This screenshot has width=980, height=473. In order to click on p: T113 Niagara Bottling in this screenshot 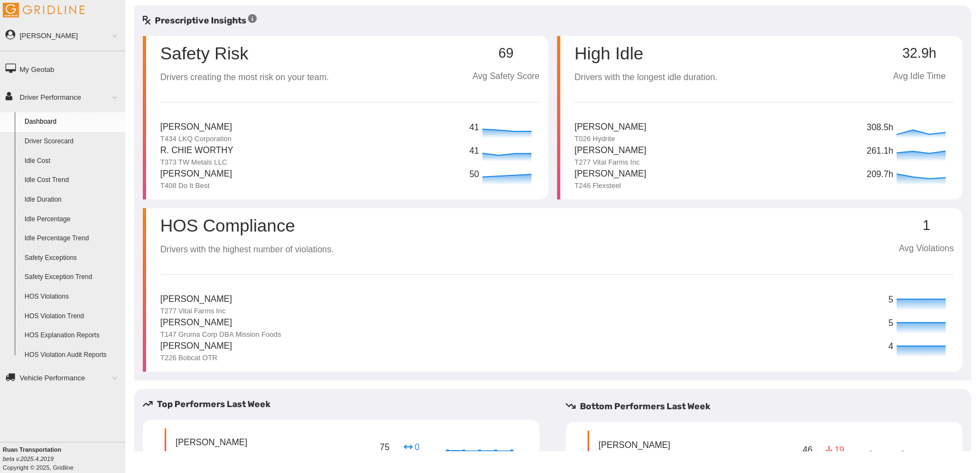, I will do `click(635, 456)`.